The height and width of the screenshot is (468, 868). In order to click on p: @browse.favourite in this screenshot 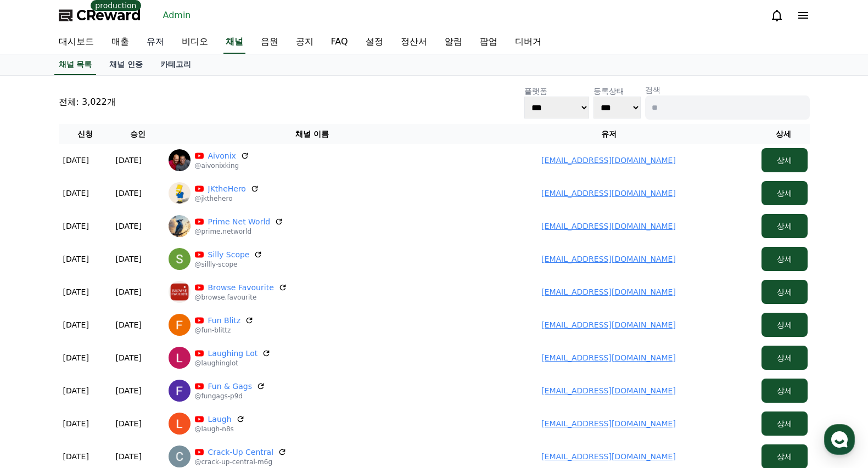, I will do `click(241, 297)`.